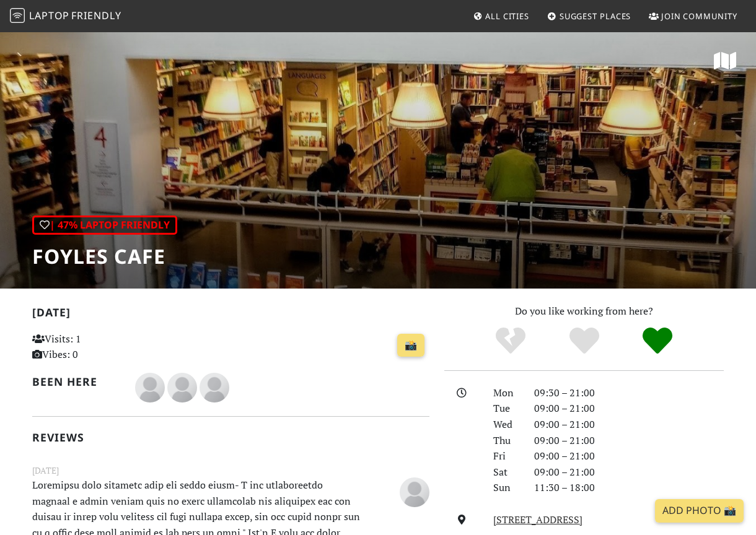 The width and height of the screenshot is (756, 535). What do you see at coordinates (215, 386) in the screenshot?
I see `span: Niina C` at bounding box center [215, 386].